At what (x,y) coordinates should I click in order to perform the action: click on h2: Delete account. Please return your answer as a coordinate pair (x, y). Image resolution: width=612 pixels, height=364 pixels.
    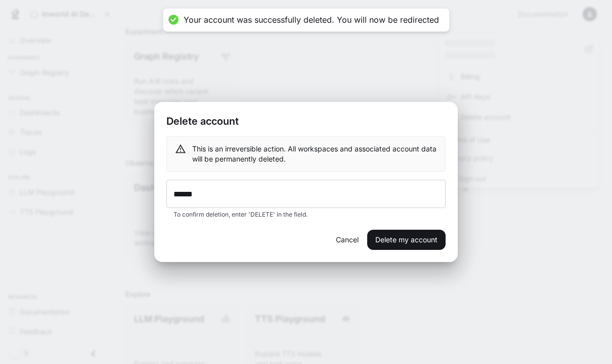
    Looking at the image, I should click on (306, 119).